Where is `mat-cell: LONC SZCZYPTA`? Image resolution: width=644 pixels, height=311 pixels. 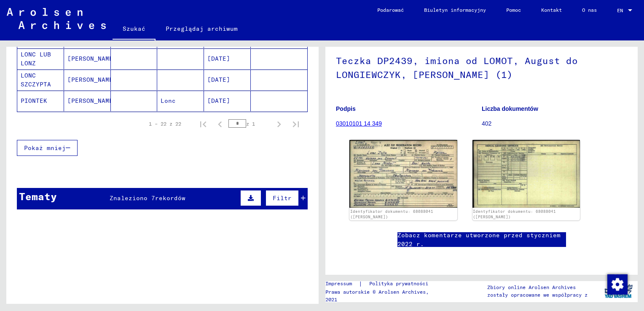
mat-cell: LONC SZCZYPTA is located at coordinates (40, 80).